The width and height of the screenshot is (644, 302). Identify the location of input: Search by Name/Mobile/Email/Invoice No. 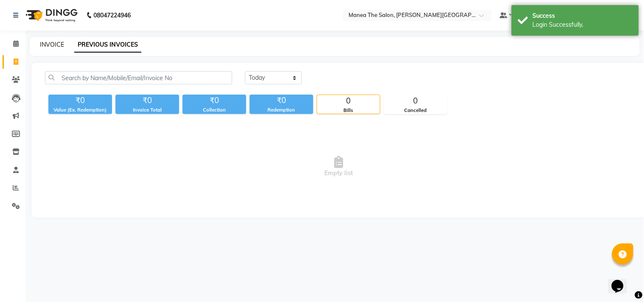
(138, 78).